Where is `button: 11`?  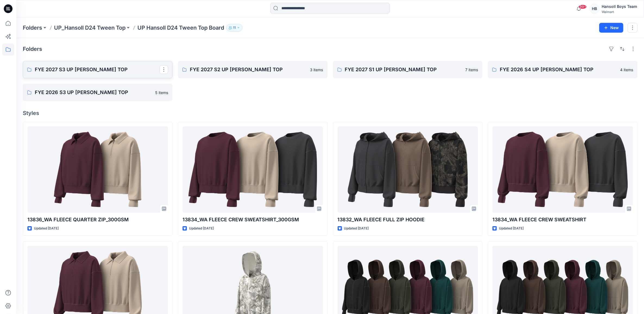 button: 11 is located at coordinates (235, 28).